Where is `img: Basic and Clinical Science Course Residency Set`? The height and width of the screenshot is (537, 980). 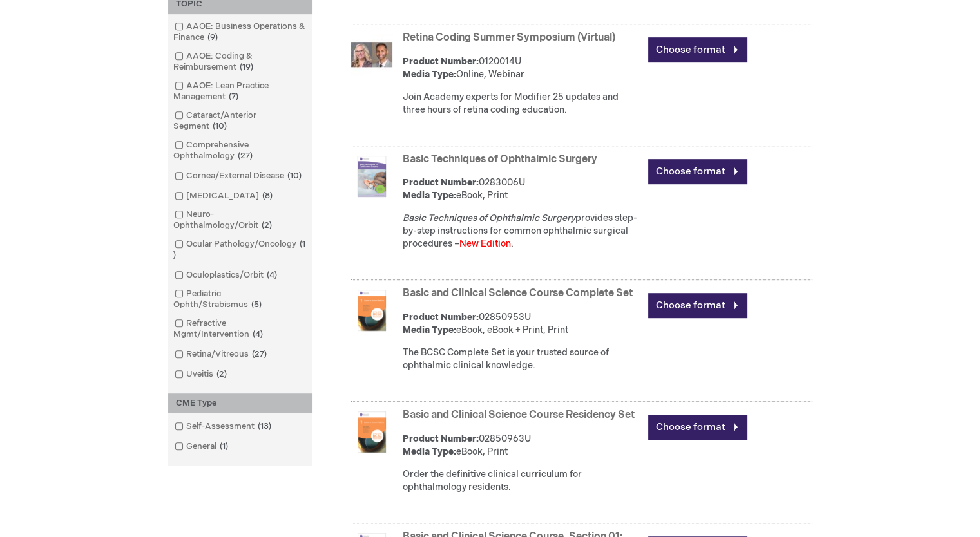
img: Basic and Clinical Science Course Residency Set is located at coordinates (372, 432).